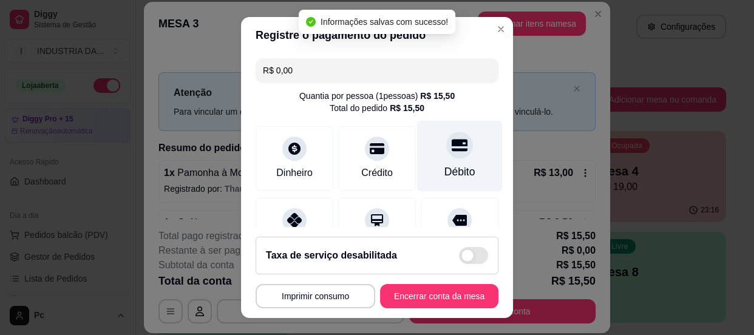 The height and width of the screenshot is (335, 754). I want to click on div: Total do pedido, so click(377, 108).